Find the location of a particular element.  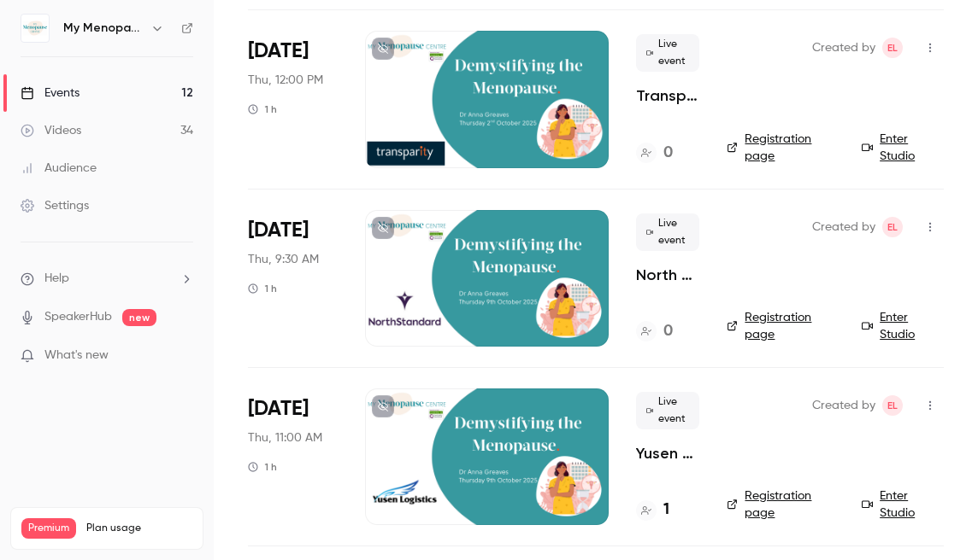

span: Thu, 11:00 AM is located at coordinates (284, 438).